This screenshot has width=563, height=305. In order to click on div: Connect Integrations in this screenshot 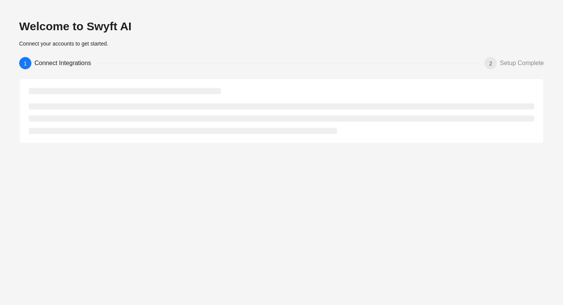, I will do `click(66, 63)`.